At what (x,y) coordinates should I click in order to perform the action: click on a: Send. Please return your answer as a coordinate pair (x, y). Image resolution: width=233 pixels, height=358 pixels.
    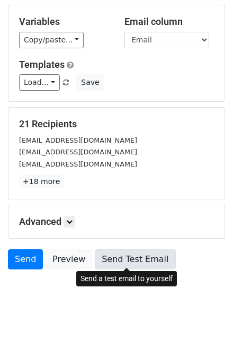
    Looking at the image, I should click on (25, 259).